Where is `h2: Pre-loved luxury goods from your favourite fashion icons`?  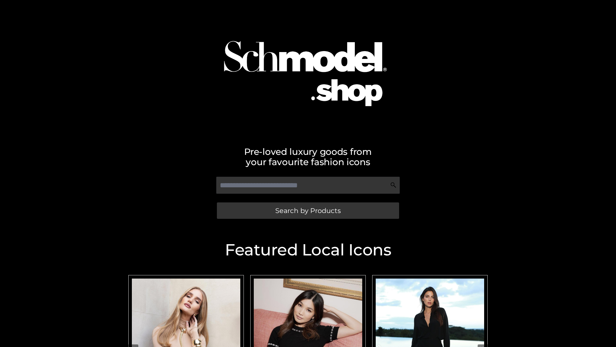
h2: Pre-loved luxury goods from your favourite fashion icons is located at coordinates (308, 157).